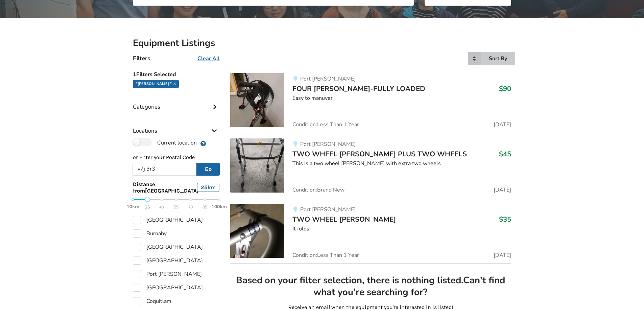  I want to click on h5: 1 Filters Selected, so click(176, 74).